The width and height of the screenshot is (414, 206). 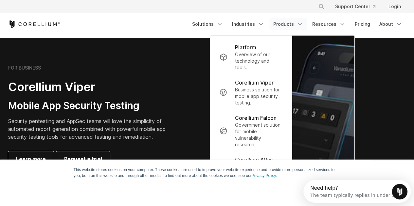 I want to click on div: Open Intercom Messenger, so click(x=58, y=11).